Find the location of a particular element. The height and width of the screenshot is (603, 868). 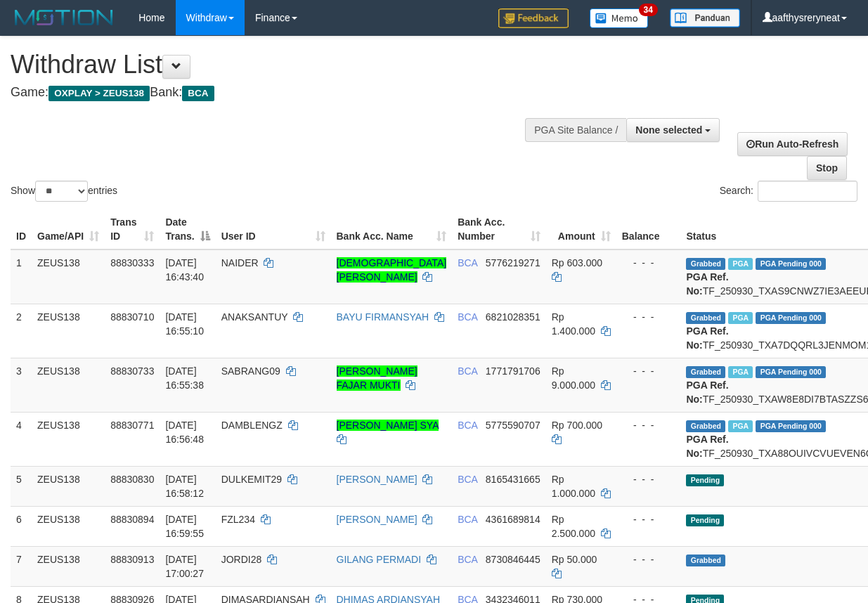

td: 3 is located at coordinates (21, 385).